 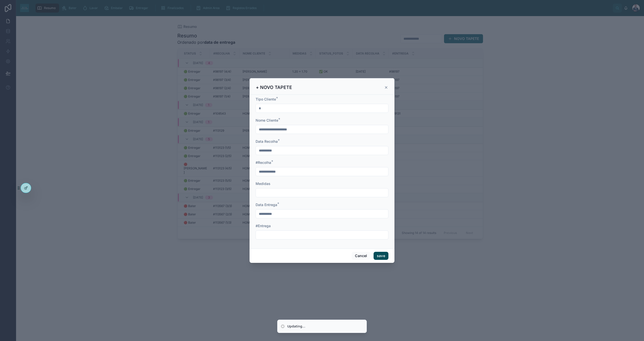 I want to click on span: Nome Cliente, so click(x=267, y=120).